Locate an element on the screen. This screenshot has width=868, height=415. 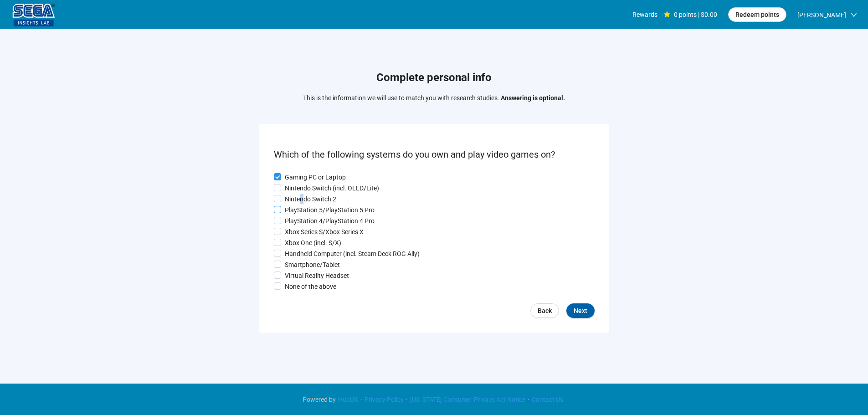
span: Redeem points is located at coordinates (757, 14).